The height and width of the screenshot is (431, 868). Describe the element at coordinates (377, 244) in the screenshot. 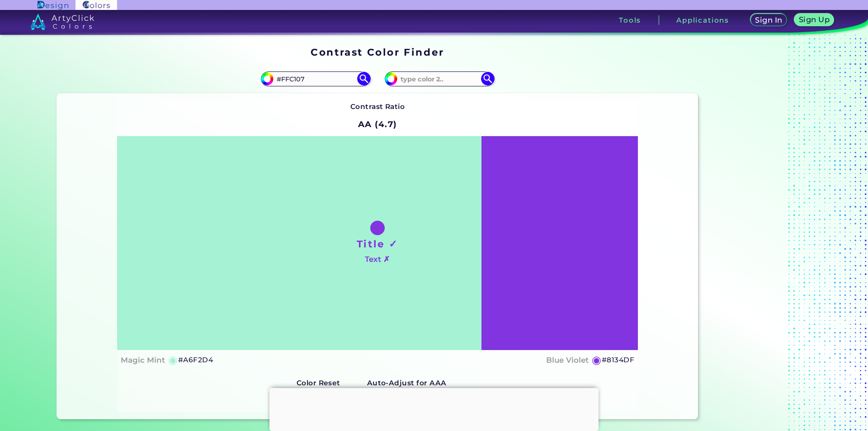

I see `h1: Title ✓` at that location.